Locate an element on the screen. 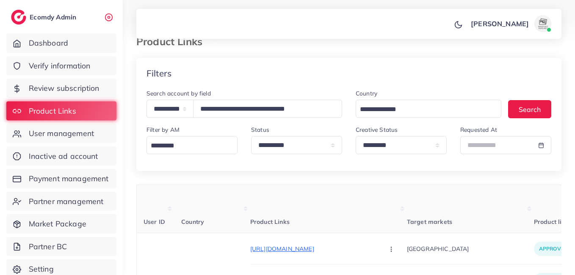 This screenshot has width=575, height=275. a: Verify information is located at coordinates (61, 66).